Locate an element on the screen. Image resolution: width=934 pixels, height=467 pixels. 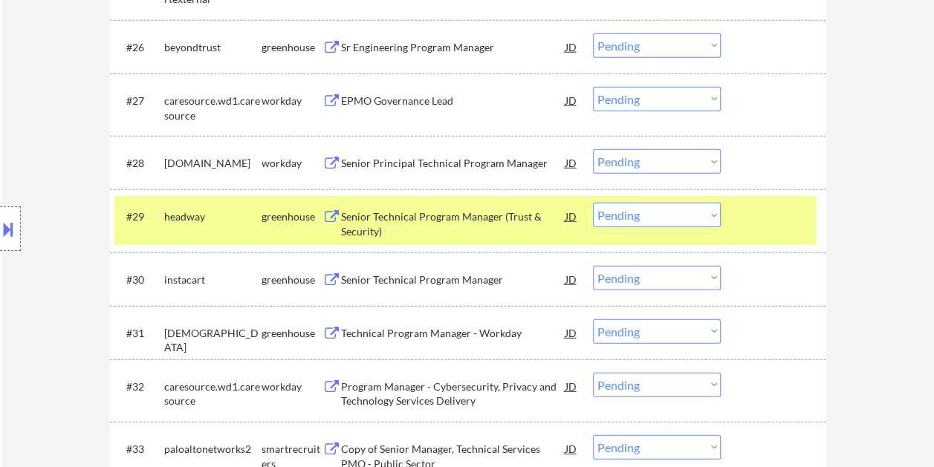
div: Senior Principal Technical Program Manager is located at coordinates (453, 163).